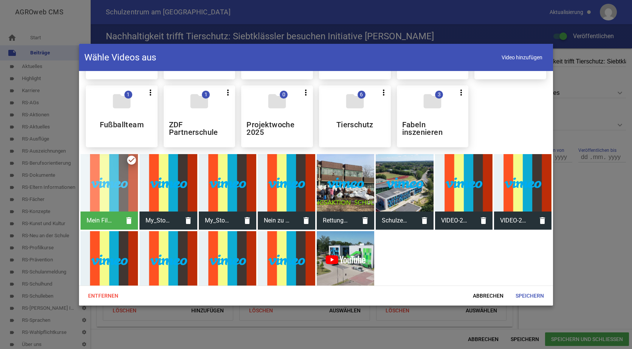 This screenshot has width=632, height=349. What do you see at coordinates (278, 221) in the screenshot?
I see `span: Nein zu Vandalismus.mov` at bounding box center [278, 221].